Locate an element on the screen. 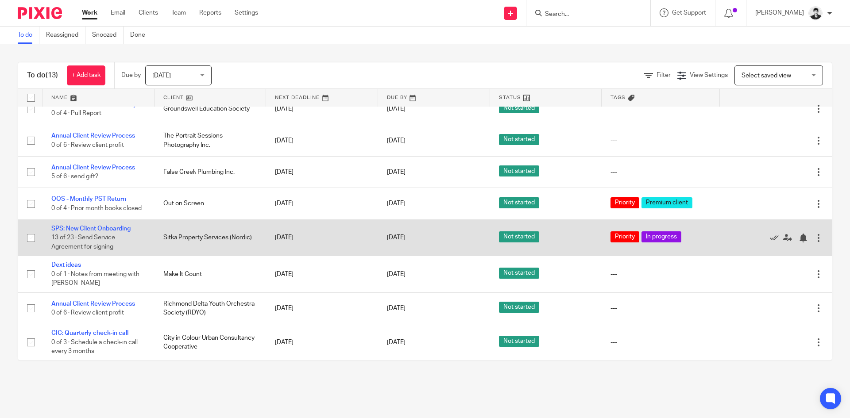 This screenshot has height=418, width=850. span: 5 of 6 · send gift? is located at coordinates (75, 177).